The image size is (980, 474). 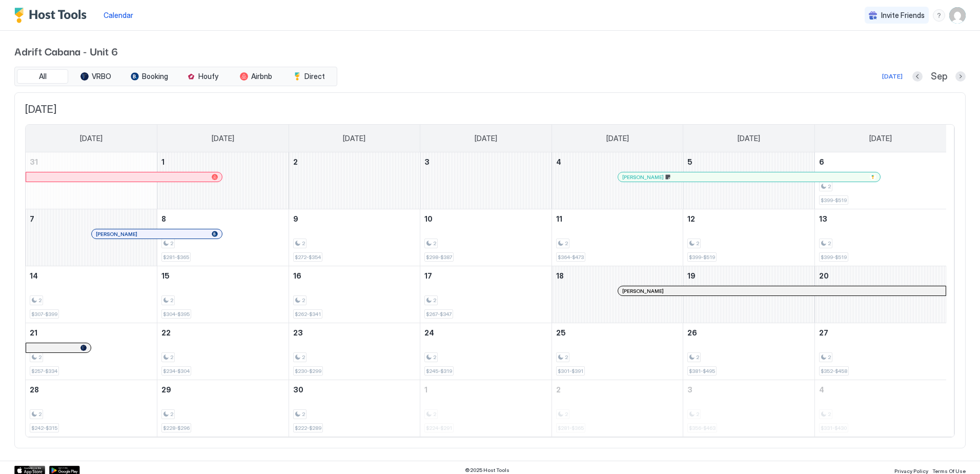 I want to click on span: 1, so click(x=426, y=389).